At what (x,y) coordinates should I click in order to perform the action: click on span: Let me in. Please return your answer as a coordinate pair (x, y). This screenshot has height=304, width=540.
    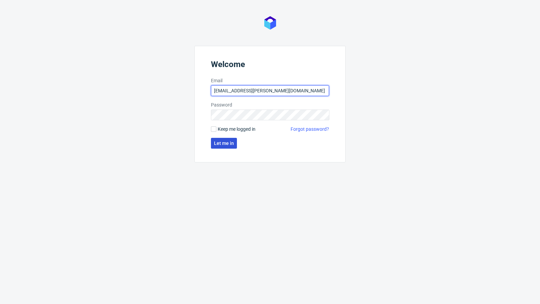
    Looking at the image, I should click on (224, 143).